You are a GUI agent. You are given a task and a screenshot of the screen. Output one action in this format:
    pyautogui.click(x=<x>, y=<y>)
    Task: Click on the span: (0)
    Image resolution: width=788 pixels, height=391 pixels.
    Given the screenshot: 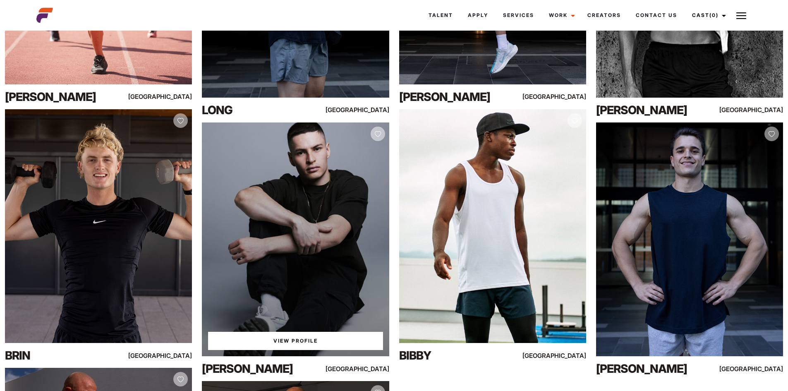 What is the action you would take?
    pyautogui.click(x=714, y=15)
    